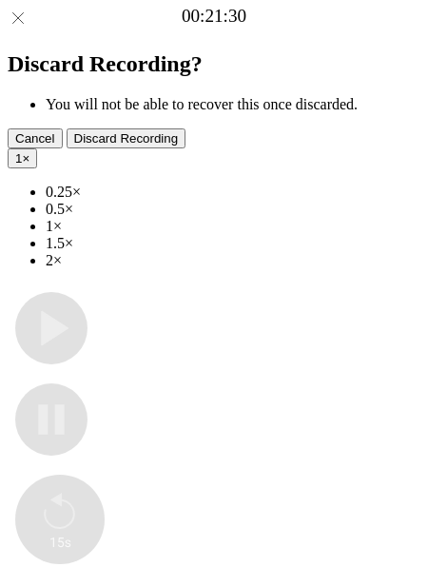 Image resolution: width=428 pixels, height=567 pixels. Describe the element at coordinates (233, 244) in the screenshot. I see `li: 1.5×` at that location.